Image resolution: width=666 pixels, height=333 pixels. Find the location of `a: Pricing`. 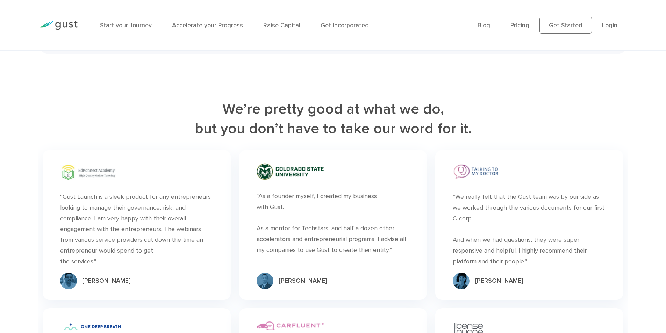

a: Pricing is located at coordinates (520, 25).